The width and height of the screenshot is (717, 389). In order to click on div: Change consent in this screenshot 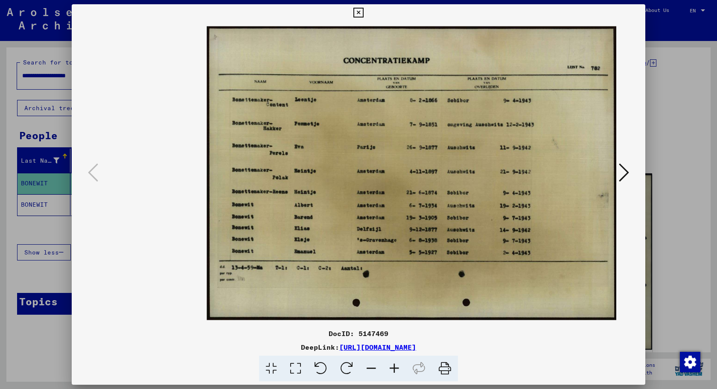, I will do `click(689, 361)`.